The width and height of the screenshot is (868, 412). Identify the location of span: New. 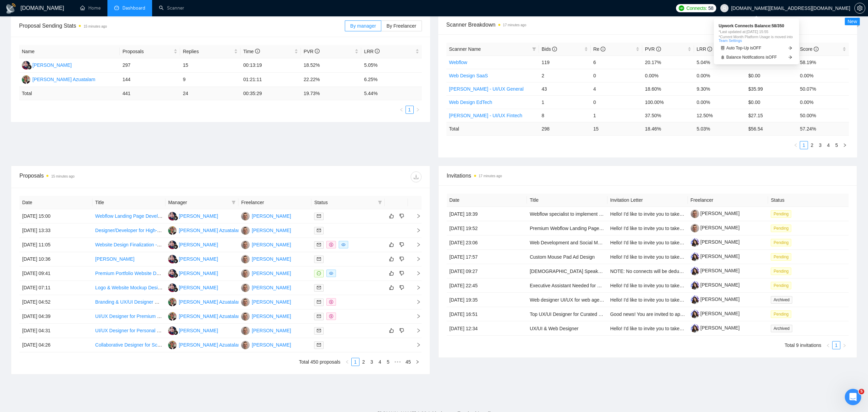
(852, 22).